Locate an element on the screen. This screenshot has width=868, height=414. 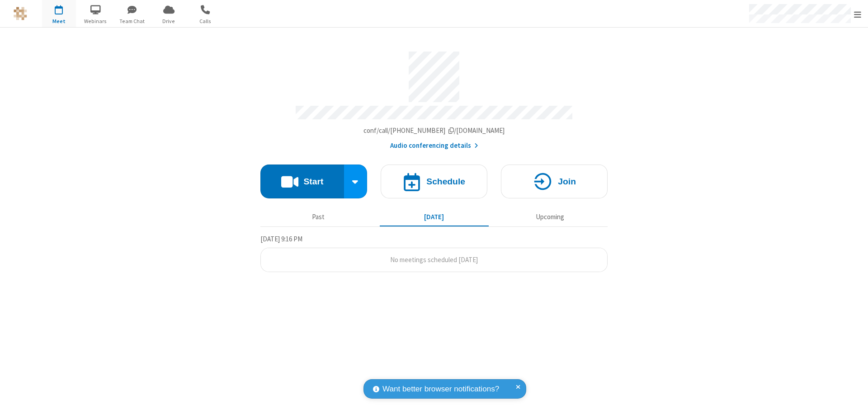
span: Calls is located at coordinates (205, 22).